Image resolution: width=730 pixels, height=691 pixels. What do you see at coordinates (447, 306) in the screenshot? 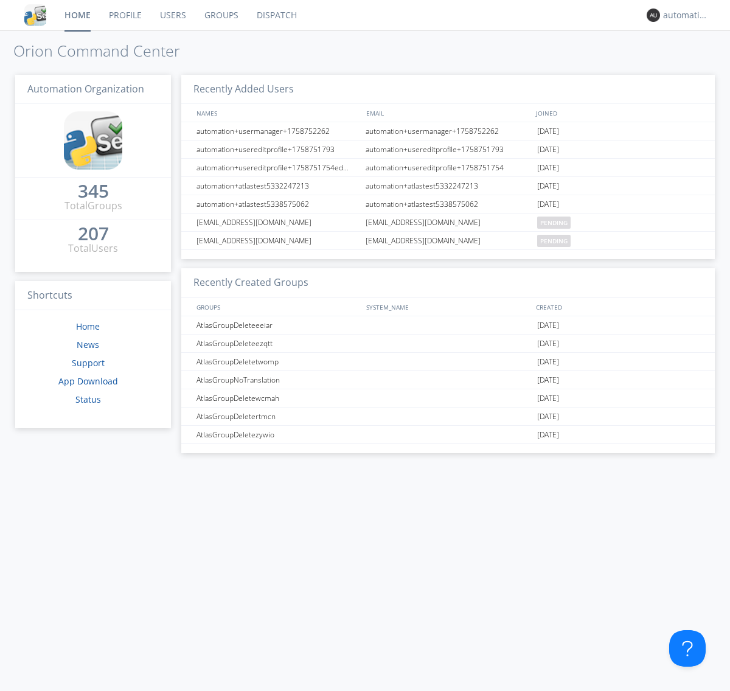
I see `div: SYSTEM_NAME` at bounding box center [447, 306].